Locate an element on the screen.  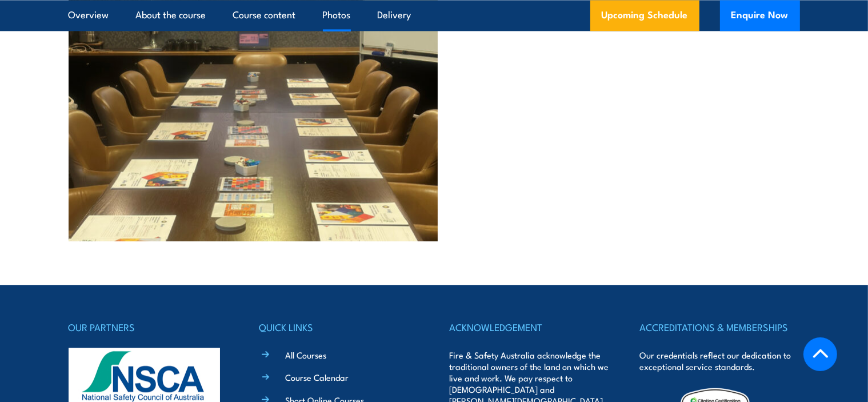
h4: ACKNOWLEDGEMENT is located at coordinates (529, 327).